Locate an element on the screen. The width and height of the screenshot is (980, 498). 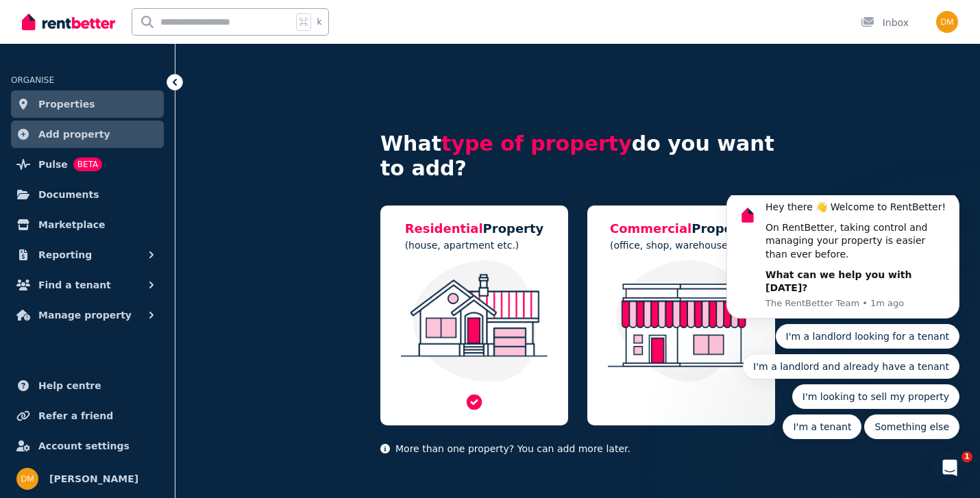
button: Quick reply: I'm a tenant is located at coordinates (116, 232).